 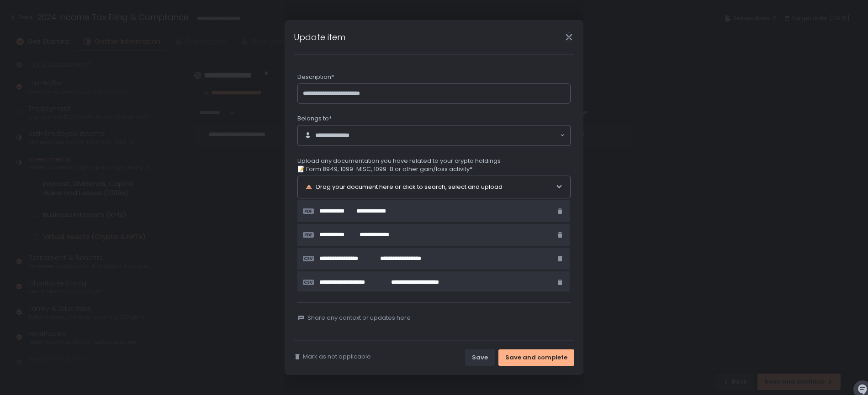 What do you see at coordinates (314, 118) in the screenshot?
I see `span: Belongs to*` at bounding box center [314, 118].